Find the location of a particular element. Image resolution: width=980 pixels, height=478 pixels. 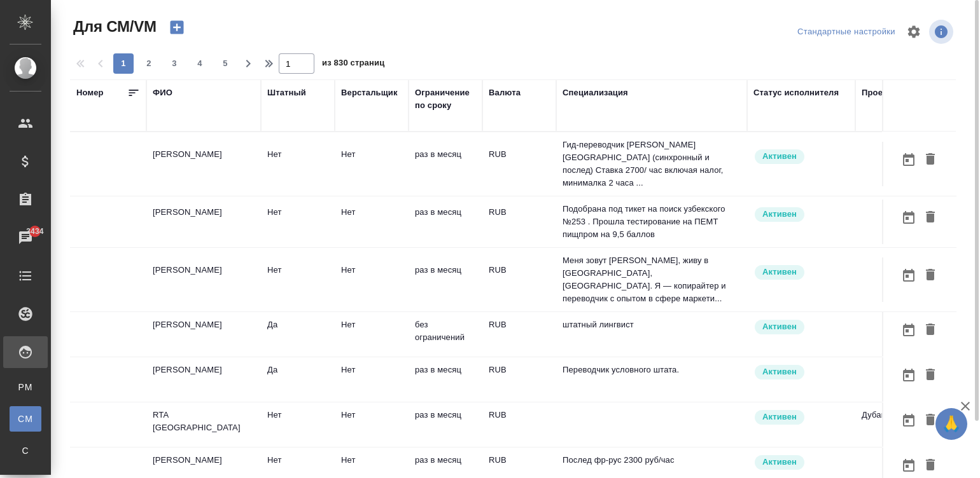

div: ФИО is located at coordinates (162, 93).